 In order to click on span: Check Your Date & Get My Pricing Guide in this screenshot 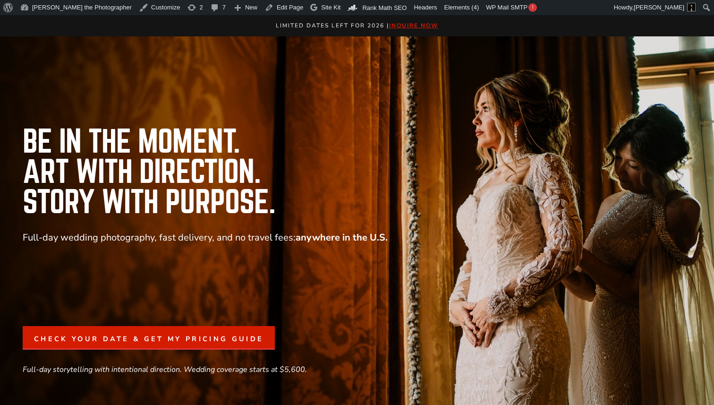, I will do `click(149, 339)`.